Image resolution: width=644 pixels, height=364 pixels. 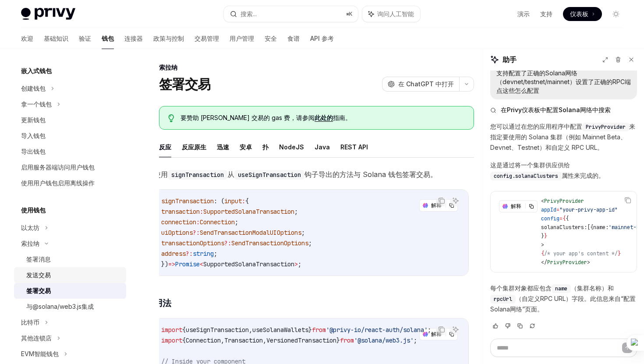 What do you see at coordinates (187, 264) in the screenshot?
I see `span: Promise` at bounding box center [187, 264].